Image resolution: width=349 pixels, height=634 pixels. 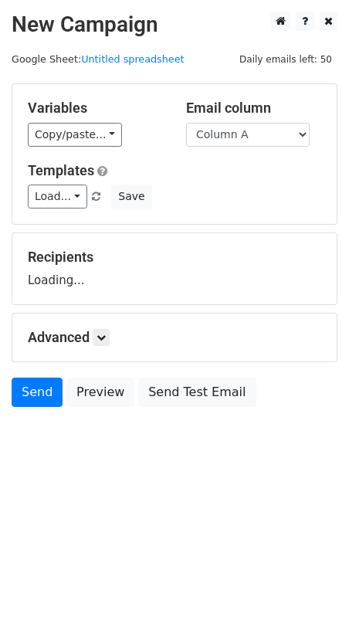 What do you see at coordinates (132, 59) in the screenshot?
I see `a: Untitled spreadsheet` at bounding box center [132, 59].